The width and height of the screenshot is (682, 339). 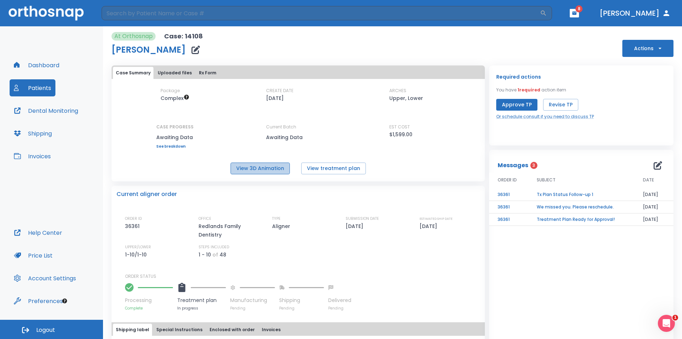 I want to click on button: Approve TP, so click(x=517, y=104).